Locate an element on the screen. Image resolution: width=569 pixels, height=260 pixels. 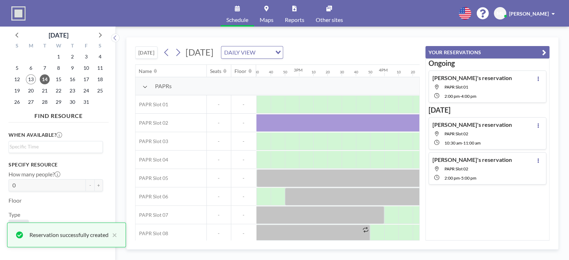
span: DAILY VIEW is located at coordinates (240, 53).